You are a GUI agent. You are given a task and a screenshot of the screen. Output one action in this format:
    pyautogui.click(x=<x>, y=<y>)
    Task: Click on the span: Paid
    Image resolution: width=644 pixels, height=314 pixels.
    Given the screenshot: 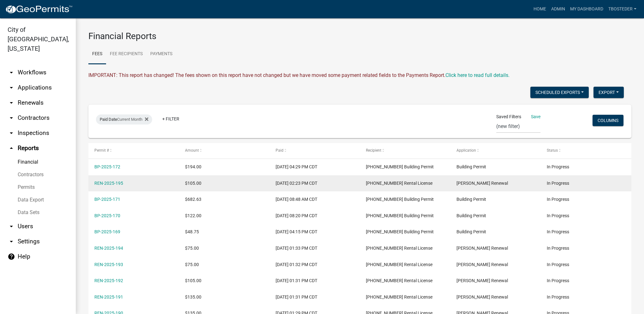 What is the action you would take?
    pyautogui.click(x=280, y=151)
    